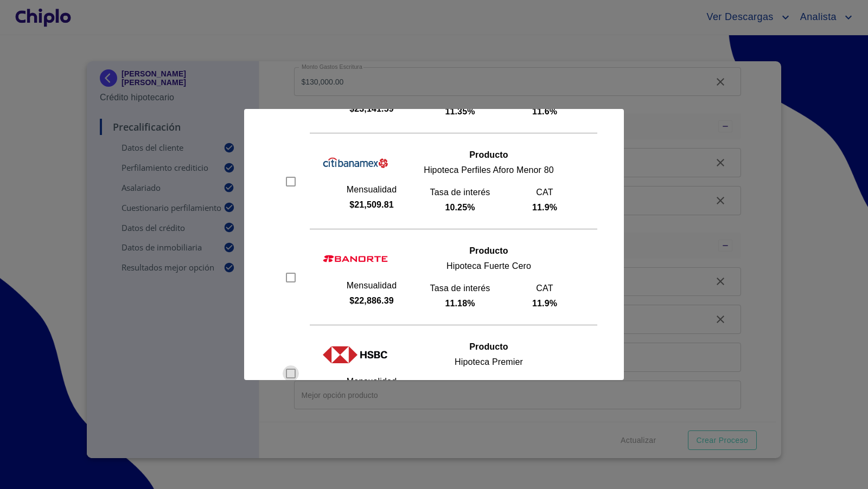  I want to click on img: https://fintecimal-common.s3.amazonaws.com/chiplo/banks/hsbc_logo_rszd.png, so click(355, 354).